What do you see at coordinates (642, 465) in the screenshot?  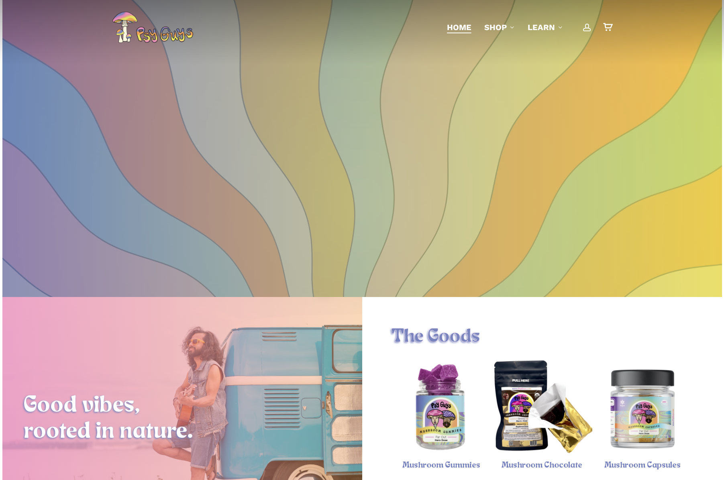 I see `a: Mushroom Capsules` at bounding box center [642, 465].